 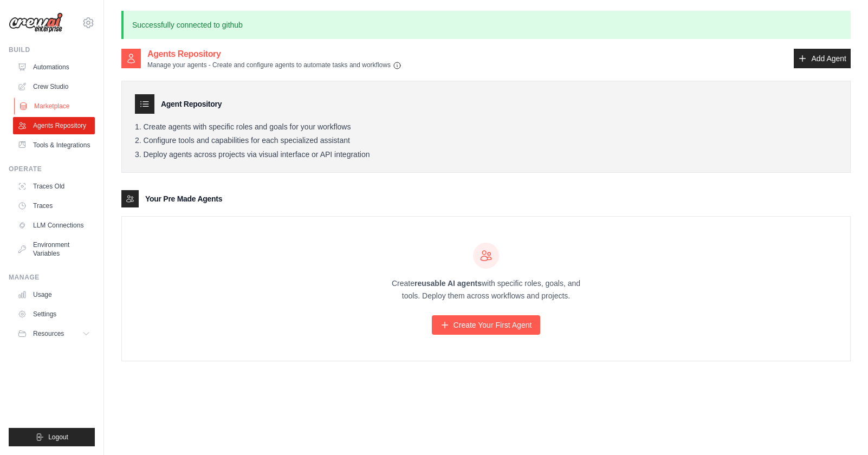 What do you see at coordinates (274, 65) in the screenshot?
I see `p: Manage your agents - Create and configure agents to automate tasks and workflows` at bounding box center [274, 65].